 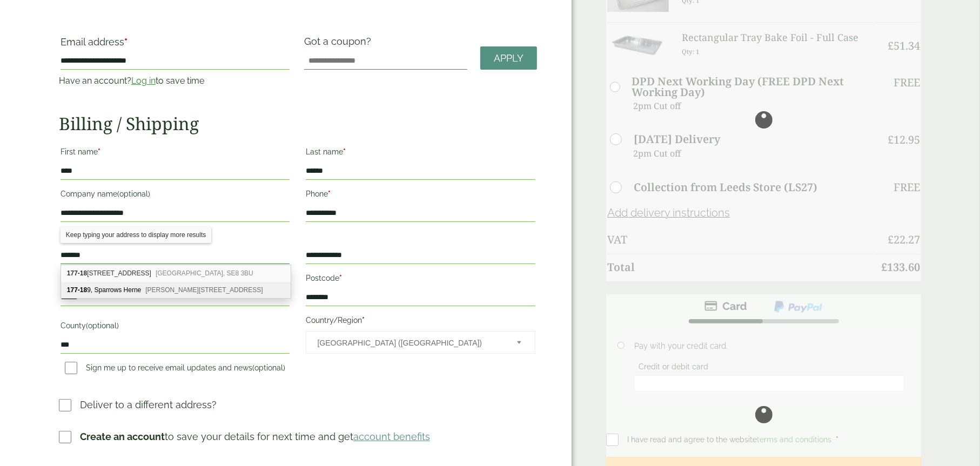 I want to click on div: 177-189, Sparrows Herne, so click(x=176, y=290).